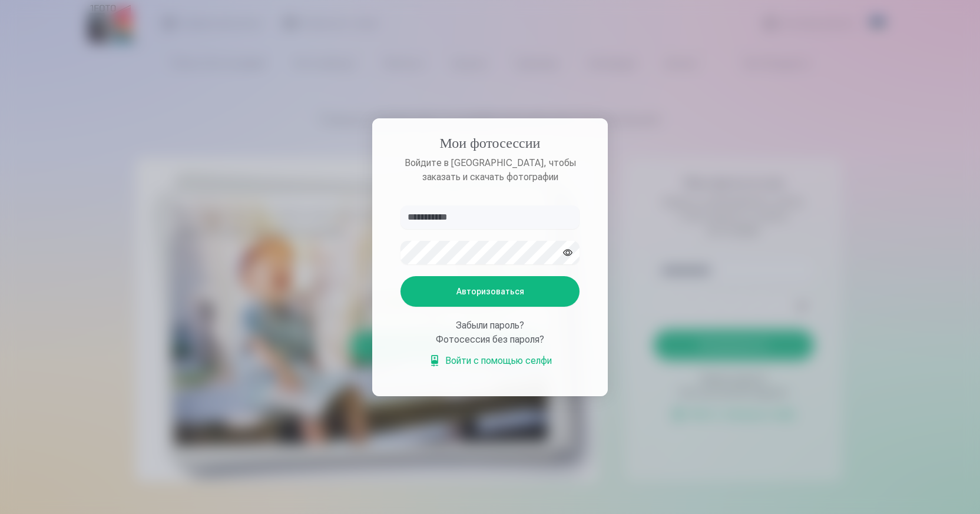  What do you see at coordinates (490, 292) in the screenshot?
I see `button: Авторизоваться` at bounding box center [490, 292].